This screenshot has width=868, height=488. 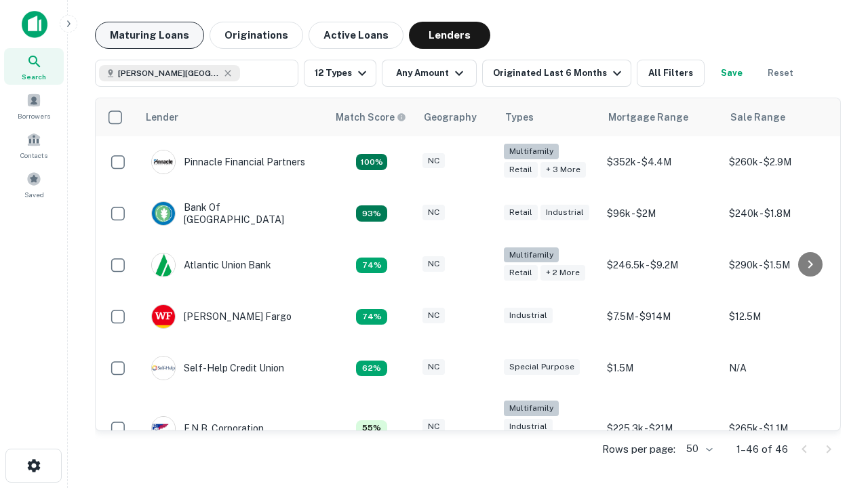 I want to click on div: Geography, so click(x=450, y=117).